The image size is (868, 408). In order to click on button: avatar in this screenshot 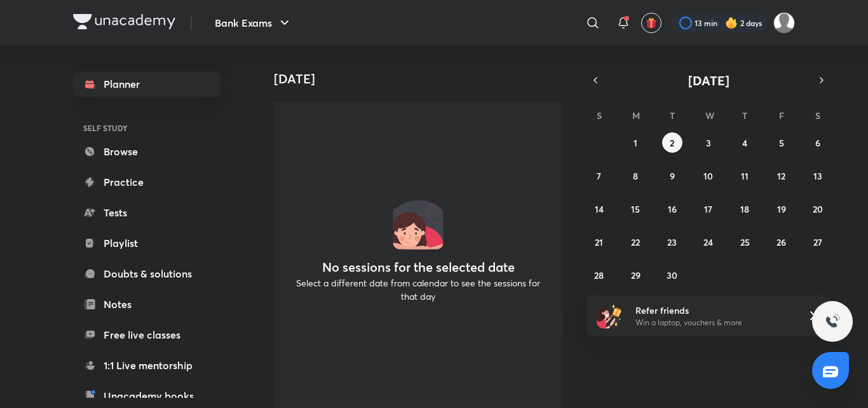, I will do `click(652, 23)`.